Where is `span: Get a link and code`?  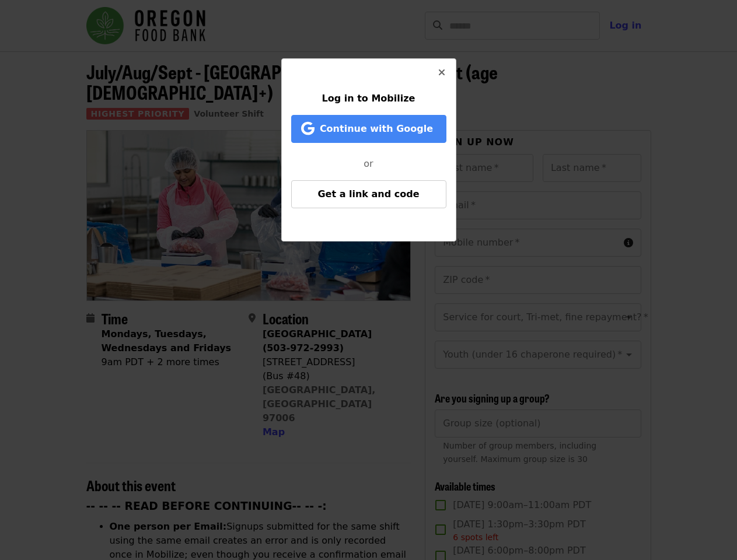
span: Get a link and code is located at coordinates (368, 194).